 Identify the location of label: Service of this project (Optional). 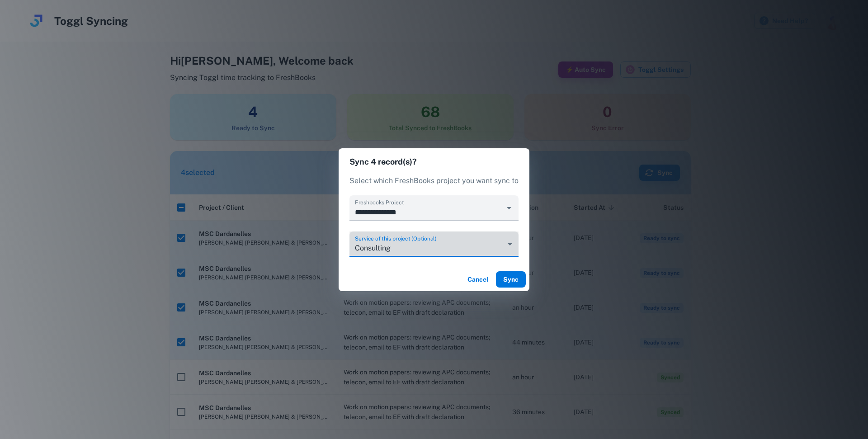
(395, 238).